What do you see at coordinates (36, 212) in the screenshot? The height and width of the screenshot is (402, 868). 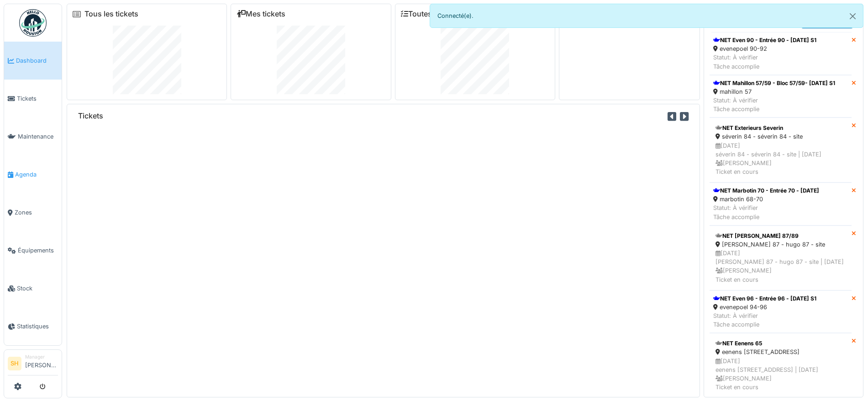 I see `span: Zones` at bounding box center [36, 212].